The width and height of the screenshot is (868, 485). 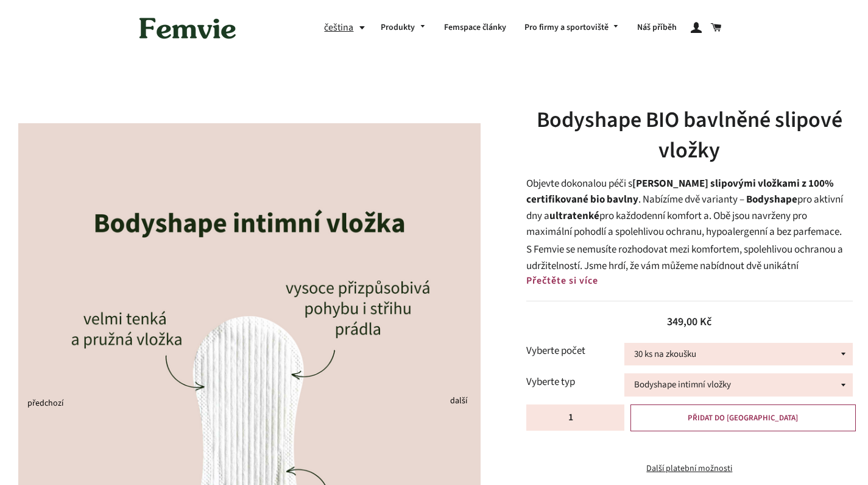 What do you see at coordinates (691, 199) in the screenshot?
I see `span: . Nabízíme dvě varianty –` at bounding box center [691, 199].